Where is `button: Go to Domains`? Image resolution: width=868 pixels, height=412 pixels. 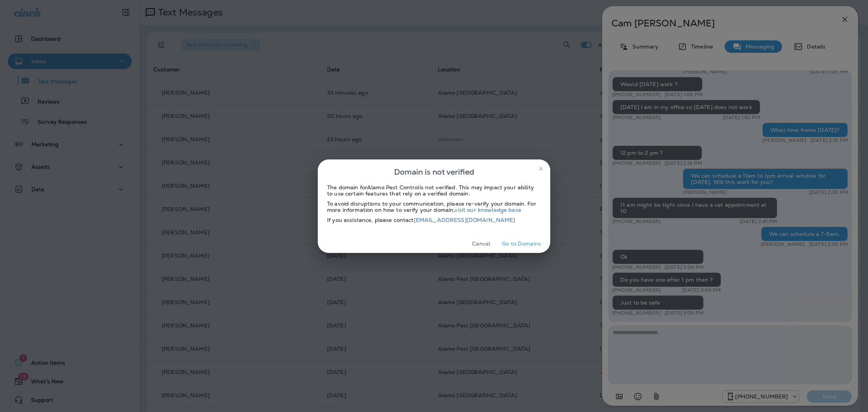 button: Go to Domains is located at coordinates (521, 243).